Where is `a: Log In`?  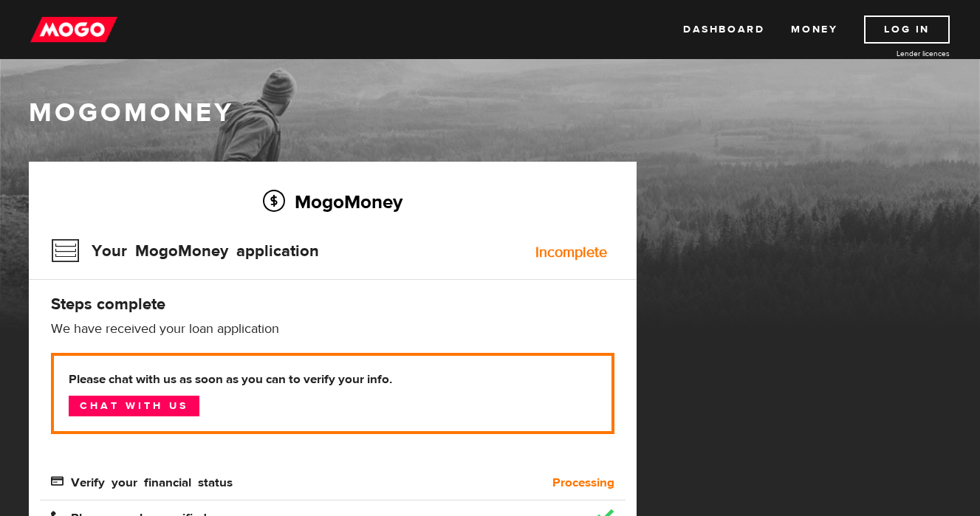 a: Log In is located at coordinates (907, 29).